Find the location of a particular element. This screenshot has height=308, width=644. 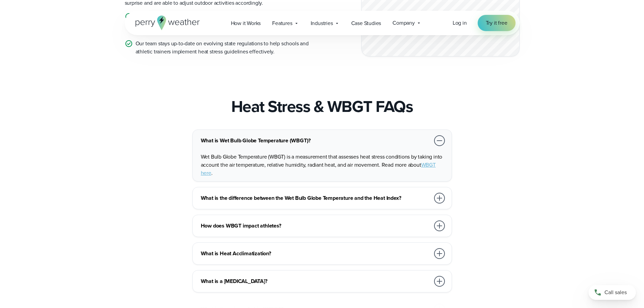

span: Industries is located at coordinates (322, 23).